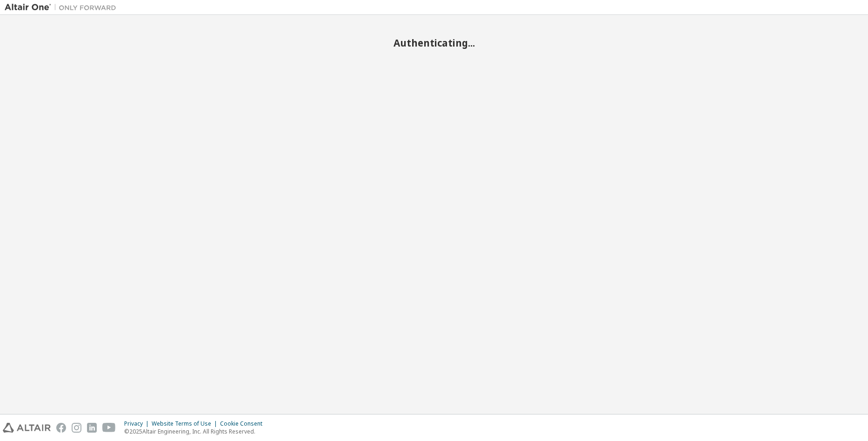 The height and width of the screenshot is (441, 868). Describe the element at coordinates (138, 424) in the screenshot. I see `div: Privacy` at that location.